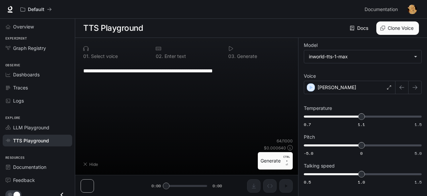 Image resolution: width=427 pixels, height=196 pixels. Describe the element at coordinates (26, 75) in the screenshot. I see `span: Dashboards` at that location.